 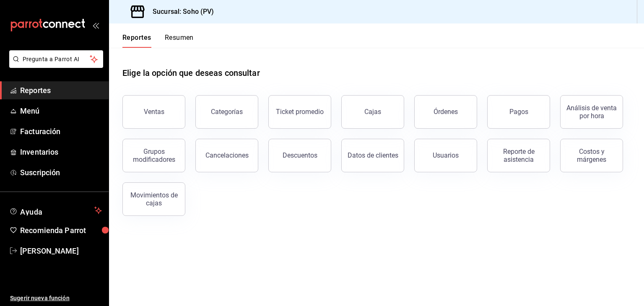 I want to click on button: Cancelaciones, so click(x=227, y=156).